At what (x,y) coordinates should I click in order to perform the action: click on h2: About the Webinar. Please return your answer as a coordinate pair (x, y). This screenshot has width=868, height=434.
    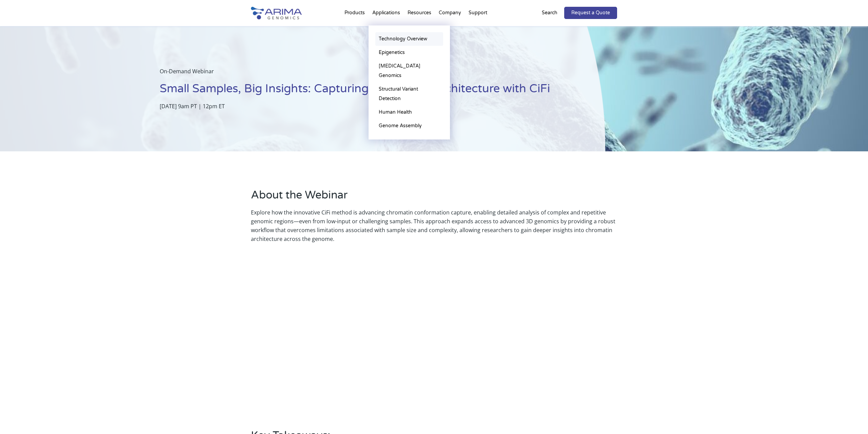
    Looking at the image, I should click on (434, 198).